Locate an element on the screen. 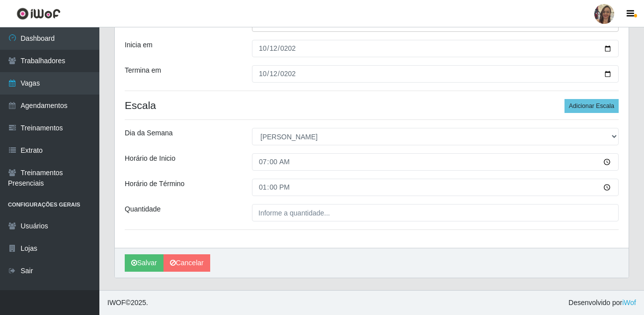 This screenshot has height=315, width=644. span: © 2025 . is located at coordinates (128, 302).